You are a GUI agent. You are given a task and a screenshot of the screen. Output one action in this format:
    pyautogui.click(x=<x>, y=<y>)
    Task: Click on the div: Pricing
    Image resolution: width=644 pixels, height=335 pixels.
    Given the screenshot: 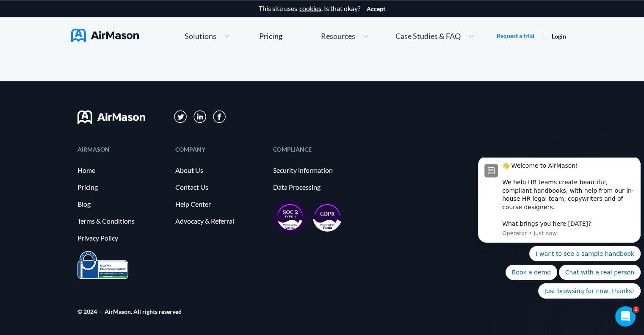 What is the action you would take?
    pyautogui.click(x=270, y=36)
    